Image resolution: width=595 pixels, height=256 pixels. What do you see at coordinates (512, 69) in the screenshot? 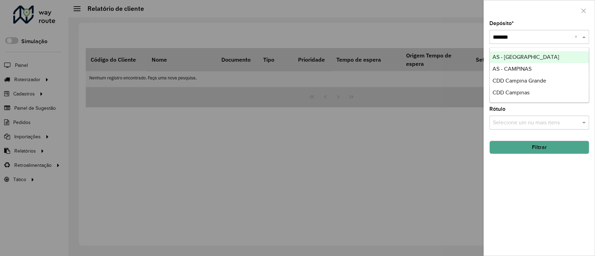
I see `span: AS - CAMPINAS` at bounding box center [512, 69].